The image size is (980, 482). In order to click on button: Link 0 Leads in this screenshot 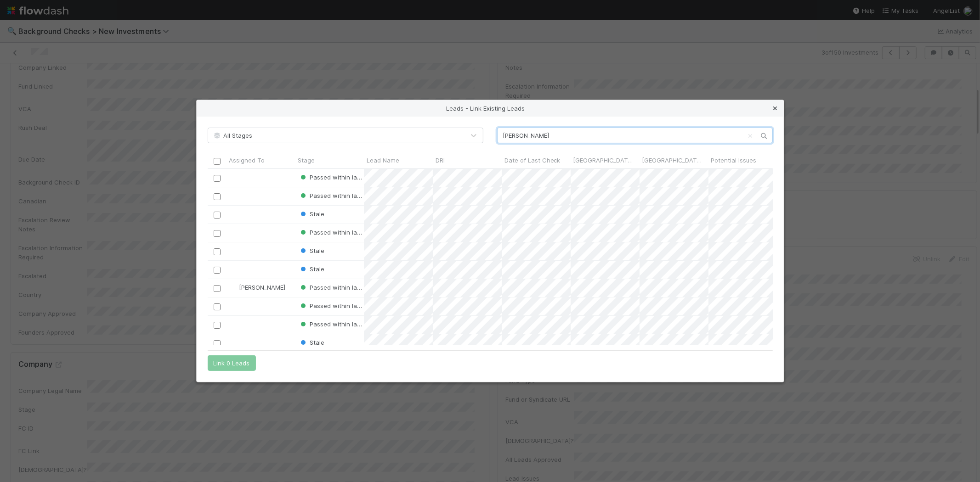, I will do `click(231, 364)`.